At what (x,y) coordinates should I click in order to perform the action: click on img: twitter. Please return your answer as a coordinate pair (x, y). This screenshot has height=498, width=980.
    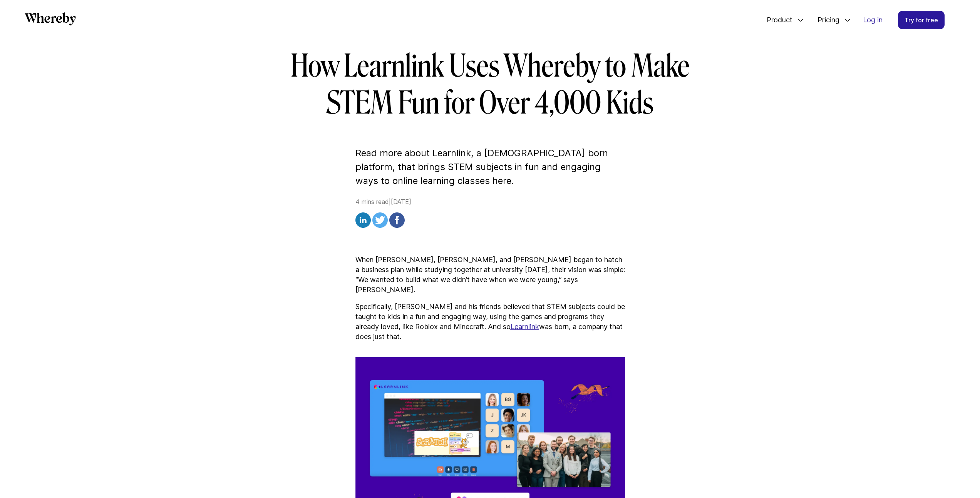
    Looking at the image, I should click on (380, 221).